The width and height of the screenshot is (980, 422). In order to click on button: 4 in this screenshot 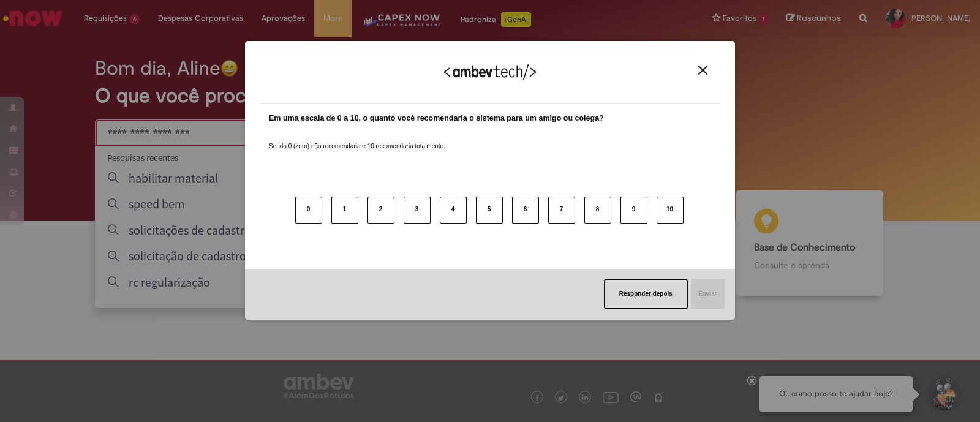, I will do `click(453, 210)`.